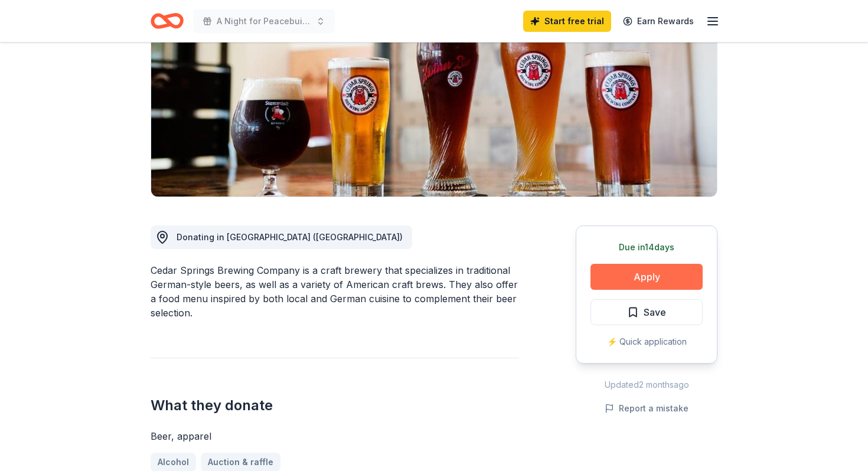 The width and height of the screenshot is (868, 471). I want to click on a: Start free trial, so click(567, 21).